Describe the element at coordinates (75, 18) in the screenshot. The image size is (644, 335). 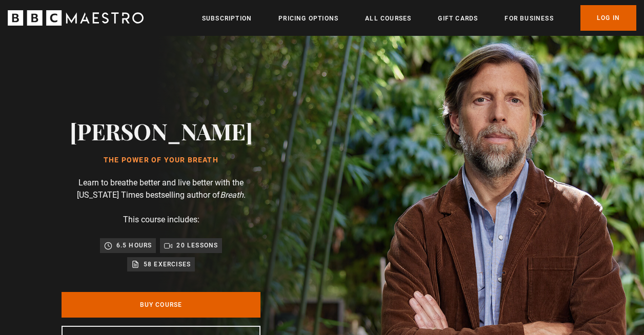
I see `svg: BBC Maestro` at that location.